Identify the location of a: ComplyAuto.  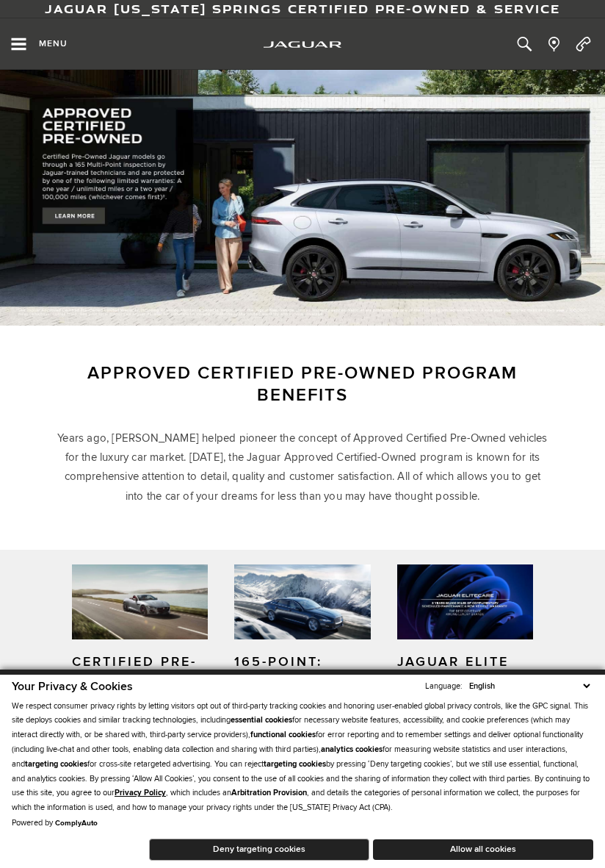
(77, 823).